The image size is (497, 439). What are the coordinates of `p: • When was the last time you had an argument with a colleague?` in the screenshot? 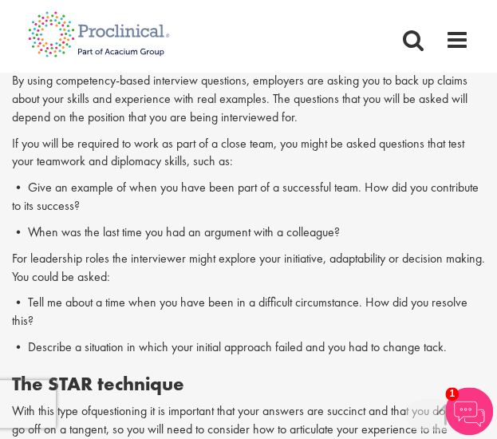 It's located at (248, 232).